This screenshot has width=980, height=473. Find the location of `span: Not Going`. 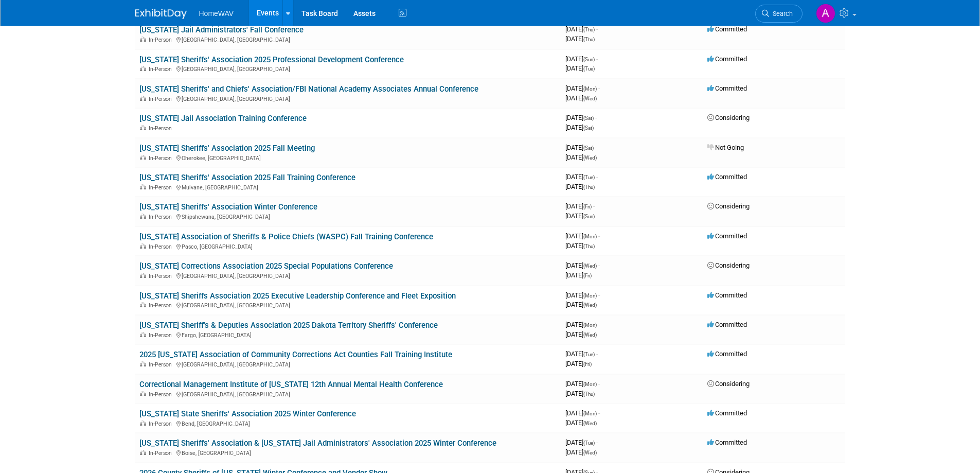

span: Not Going is located at coordinates (725, 147).